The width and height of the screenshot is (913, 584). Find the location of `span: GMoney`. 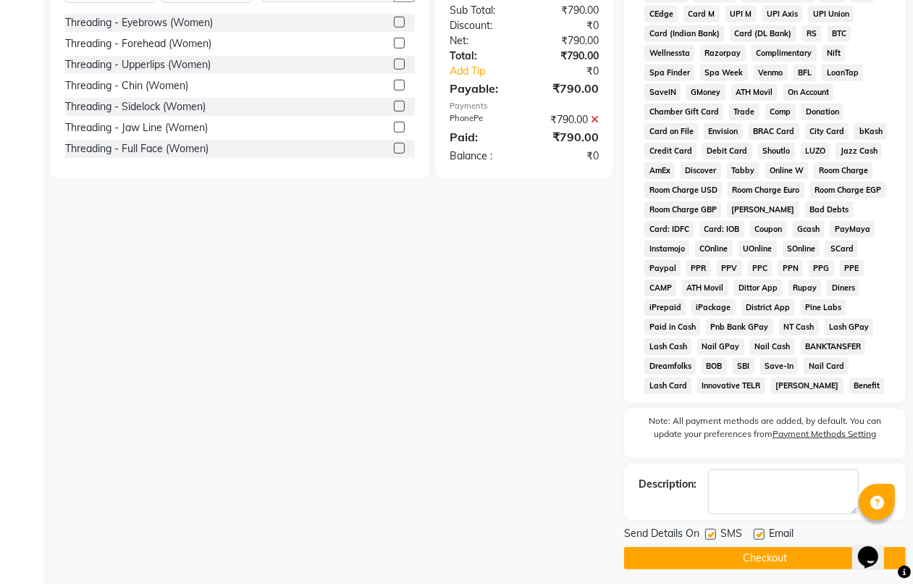

span: GMoney is located at coordinates (706, 92).